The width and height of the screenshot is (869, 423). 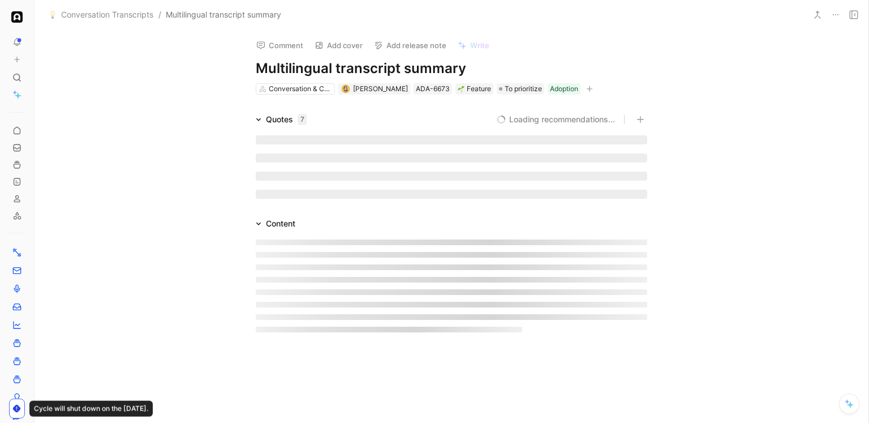 I want to click on div: ADA-6673, so click(x=433, y=89).